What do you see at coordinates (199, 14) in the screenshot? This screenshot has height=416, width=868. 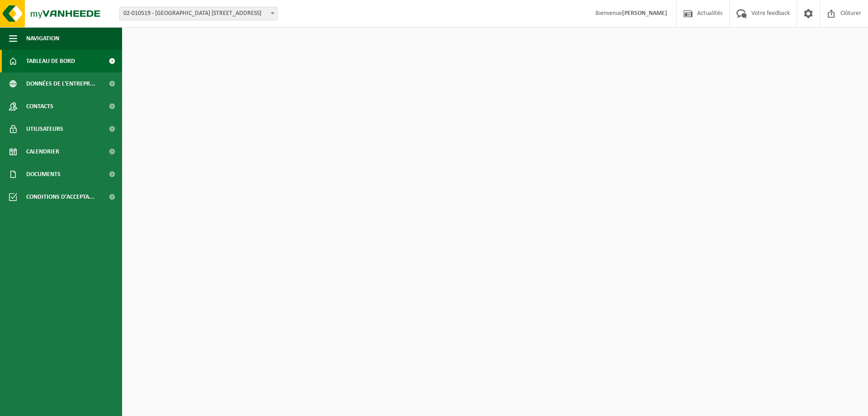 I see `span: 02-010519 - CARREFOUR BONCELLES 612 - 4100 BONCELLES, ROUTE DU CONDROZ 16` at bounding box center [199, 14].